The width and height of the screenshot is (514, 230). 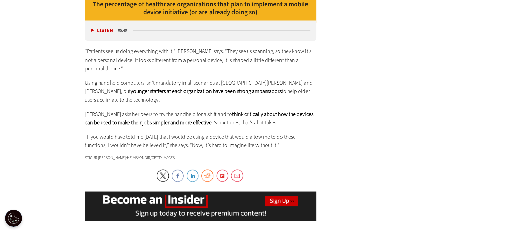 I want to click on div: media player, so click(x=201, y=30).